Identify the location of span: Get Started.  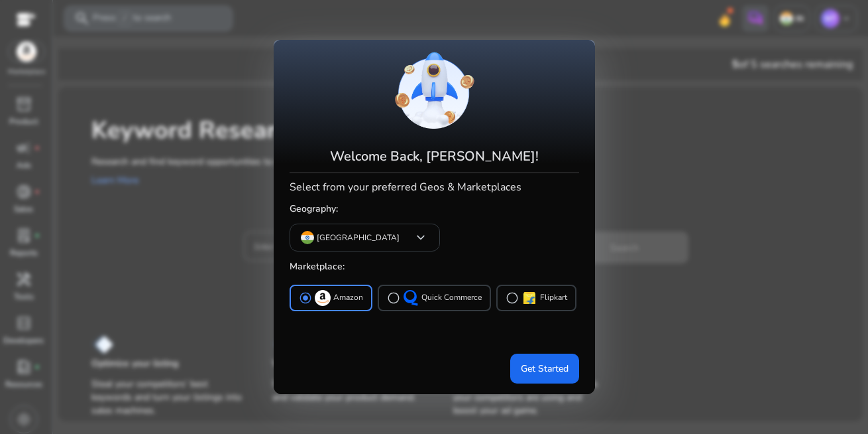
(545, 368).